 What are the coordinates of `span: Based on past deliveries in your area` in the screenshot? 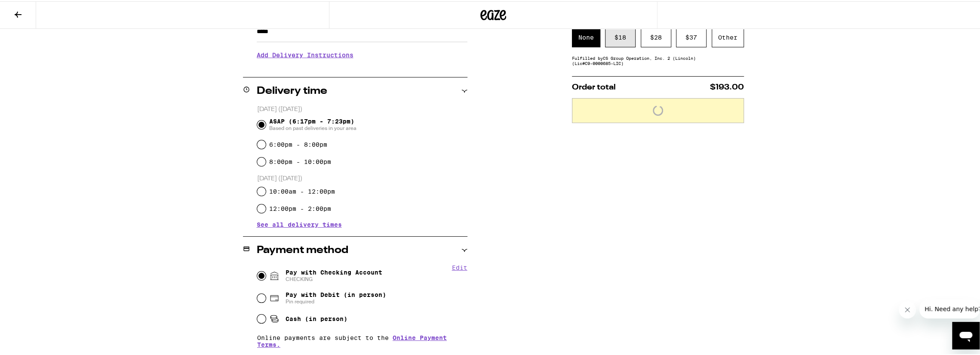 It's located at (312, 127).